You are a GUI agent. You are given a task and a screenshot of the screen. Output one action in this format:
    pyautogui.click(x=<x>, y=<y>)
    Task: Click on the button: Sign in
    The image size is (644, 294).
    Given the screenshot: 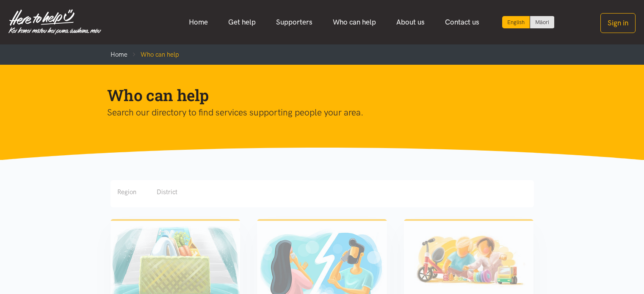 What is the action you would take?
    pyautogui.click(x=618, y=23)
    